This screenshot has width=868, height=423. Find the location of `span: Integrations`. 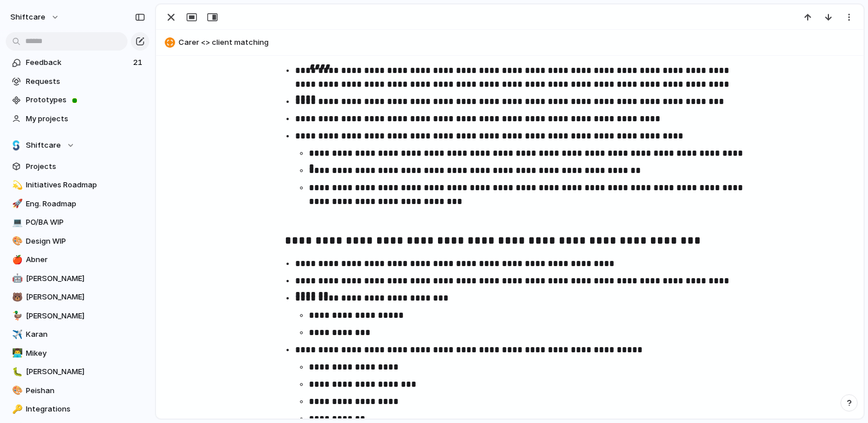

span: Integrations is located at coordinates (85, 409).